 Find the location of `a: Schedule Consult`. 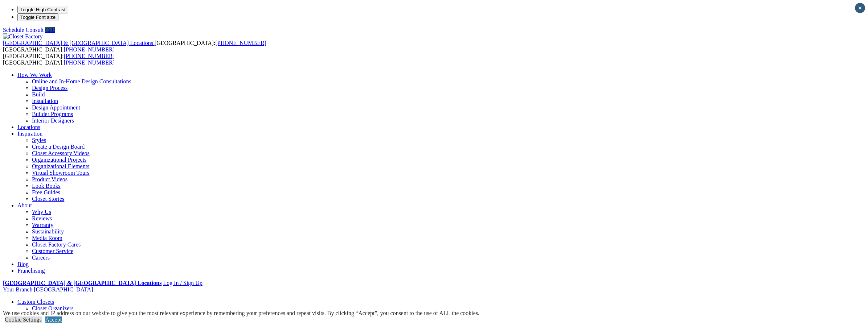

a: Schedule Consult is located at coordinates (23, 30).